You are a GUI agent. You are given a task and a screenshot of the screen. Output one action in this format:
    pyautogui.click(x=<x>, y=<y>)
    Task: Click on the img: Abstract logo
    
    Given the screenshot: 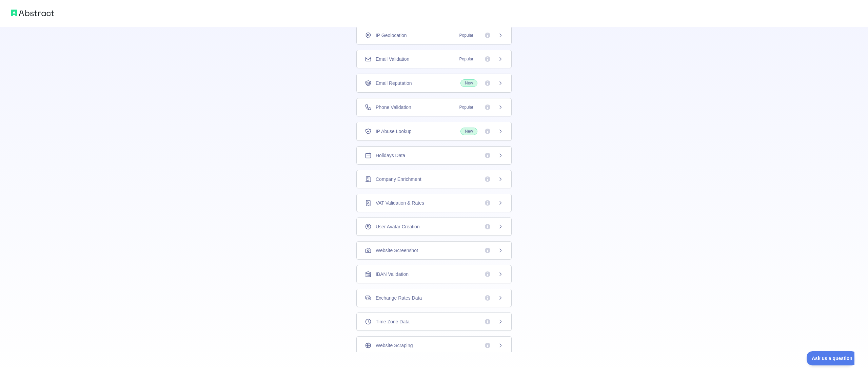 What is the action you would take?
    pyautogui.click(x=32, y=13)
    